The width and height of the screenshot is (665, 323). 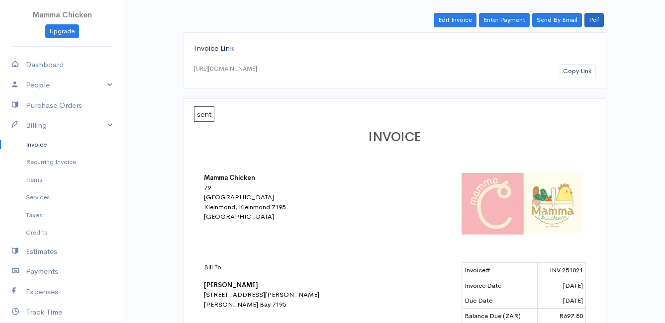 I want to click on img: logo-42320.png, so click(x=524, y=204).